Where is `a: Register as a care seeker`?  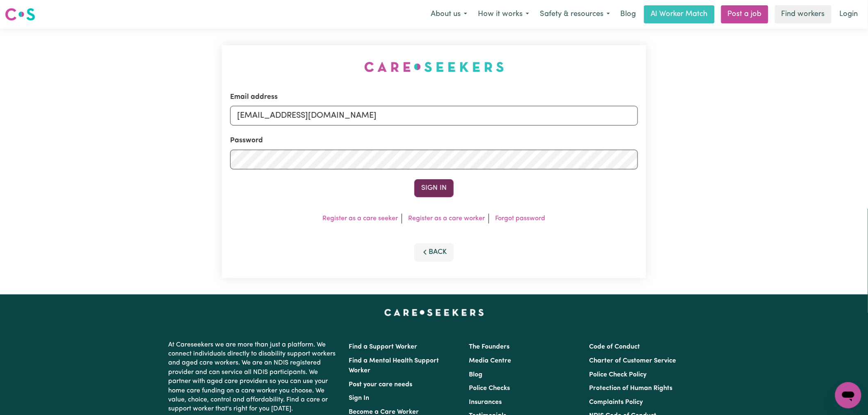 a: Register as a care seeker is located at coordinates (361, 218).